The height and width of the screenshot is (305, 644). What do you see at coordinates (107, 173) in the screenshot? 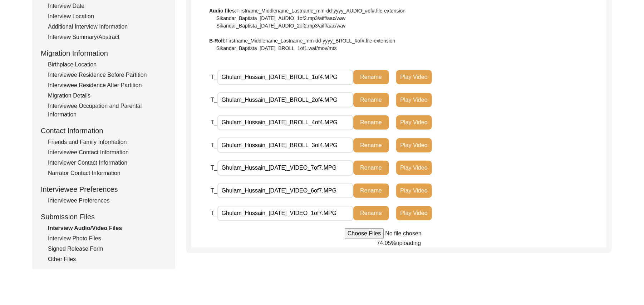
I see `div: Narrator Contact Information` at bounding box center [107, 173].